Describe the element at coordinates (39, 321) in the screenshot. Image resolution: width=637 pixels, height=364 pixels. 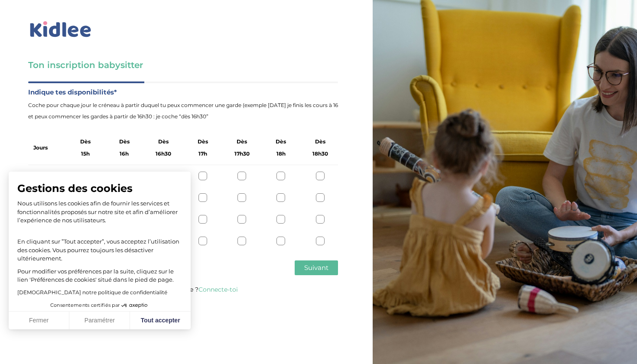
I see `button: Fermer` at that location.